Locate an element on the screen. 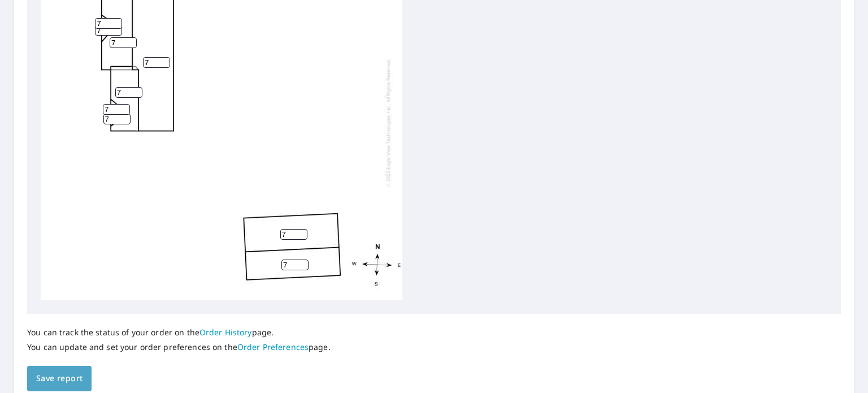 This screenshot has height=393, width=868. p: You can update and set your order preferences on the page. is located at coordinates (179, 347).